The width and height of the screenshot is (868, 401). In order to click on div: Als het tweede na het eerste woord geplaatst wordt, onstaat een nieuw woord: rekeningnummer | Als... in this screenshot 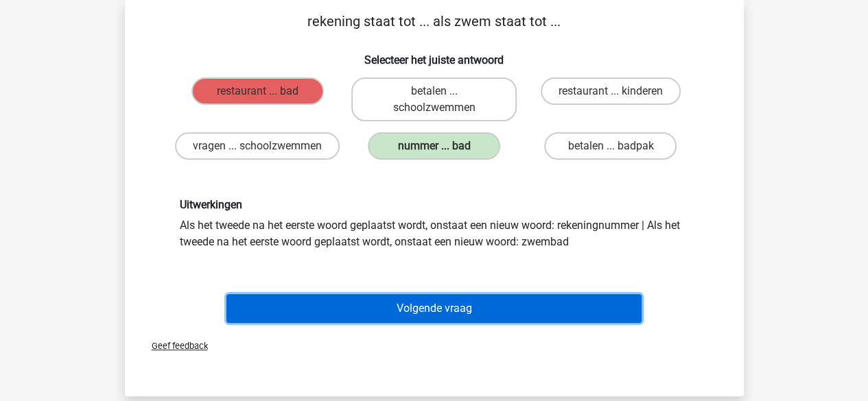, I will do `click(435, 223)`.